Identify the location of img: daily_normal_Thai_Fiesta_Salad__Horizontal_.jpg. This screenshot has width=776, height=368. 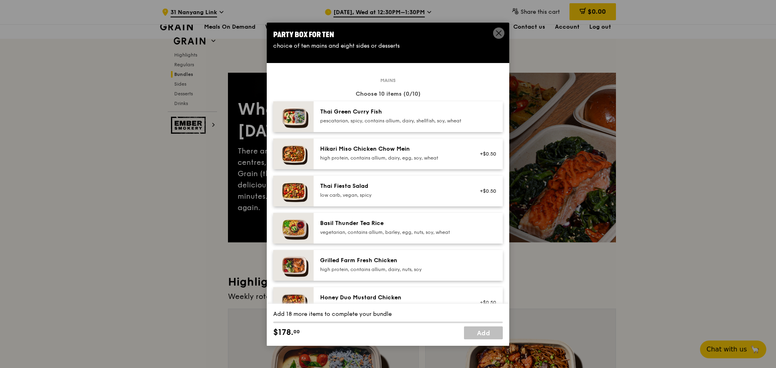
(293, 191).